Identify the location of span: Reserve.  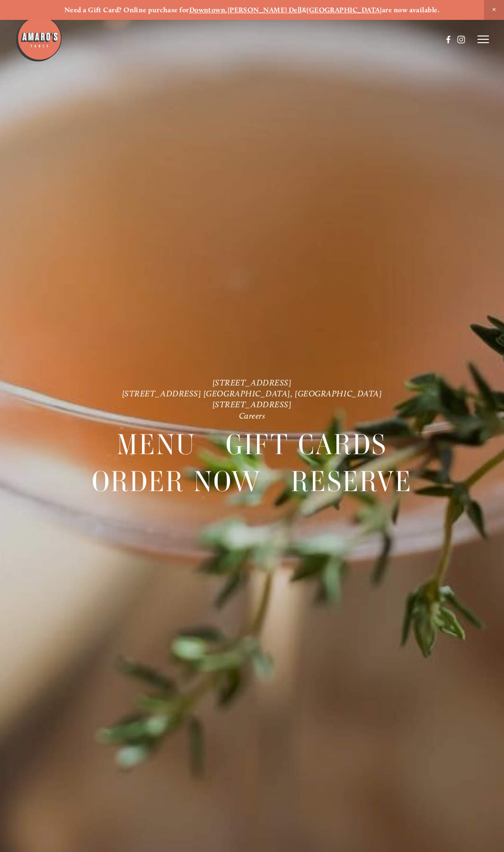
(352, 482).